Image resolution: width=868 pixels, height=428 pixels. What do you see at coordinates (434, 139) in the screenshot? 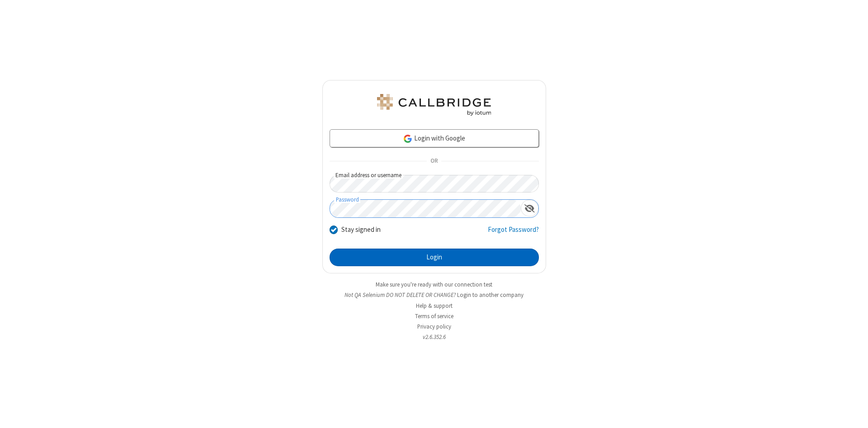
I see `a: Login with Google` at bounding box center [434, 139].